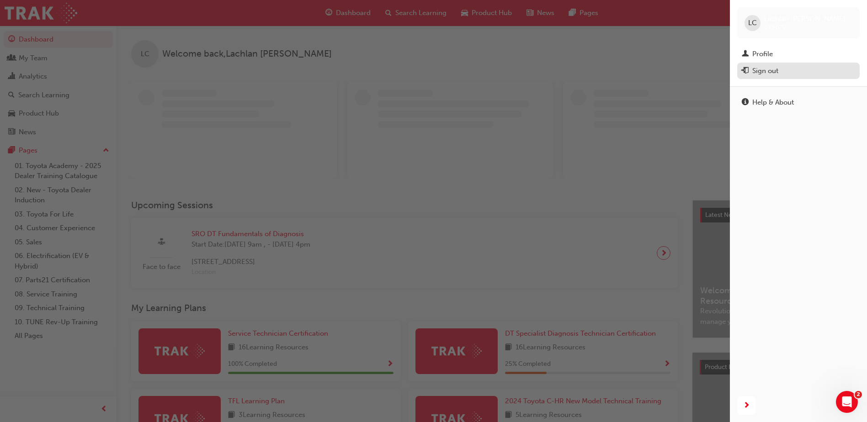 Image resolution: width=867 pixels, height=422 pixels. What do you see at coordinates (752, 23) in the screenshot?
I see `span: LC` at bounding box center [752, 23].